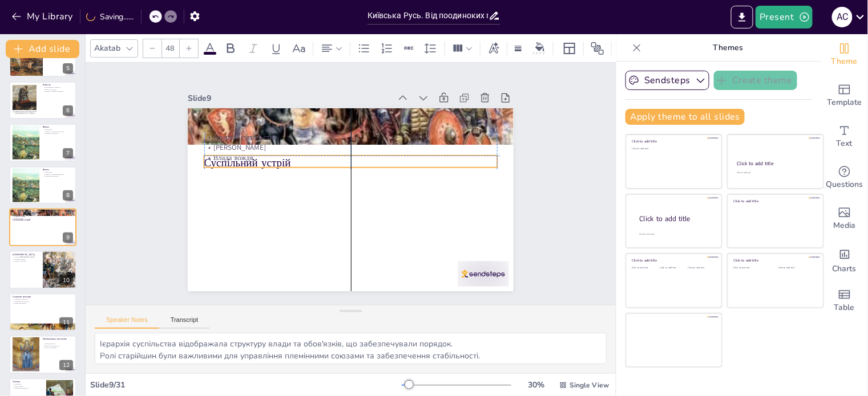 This screenshot has height=396, width=868. Describe the element at coordinates (842, 17) in the screenshot. I see `div: А С` at that location.